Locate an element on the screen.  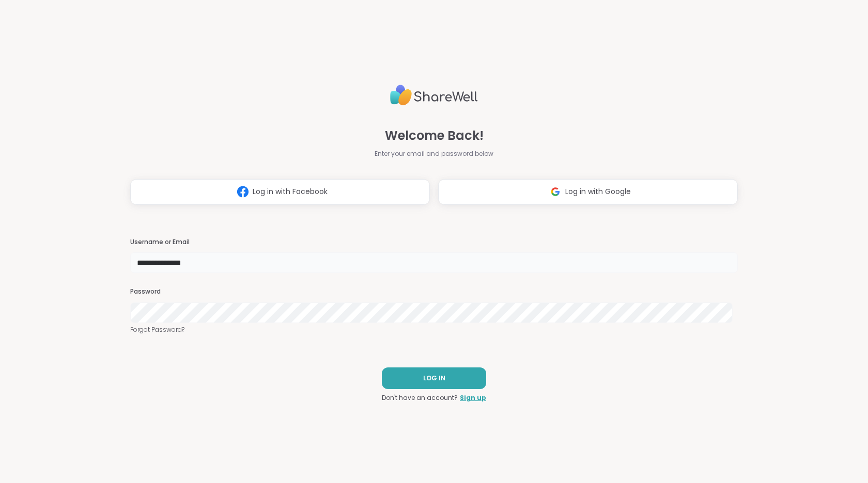
img: ShareWell Logo is located at coordinates (434, 95).